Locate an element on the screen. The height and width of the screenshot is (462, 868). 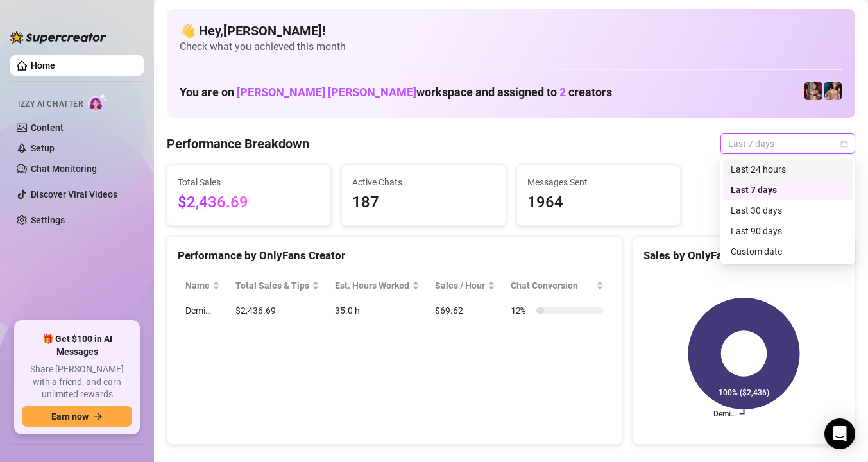
span: Last 7 days is located at coordinates (788, 144).